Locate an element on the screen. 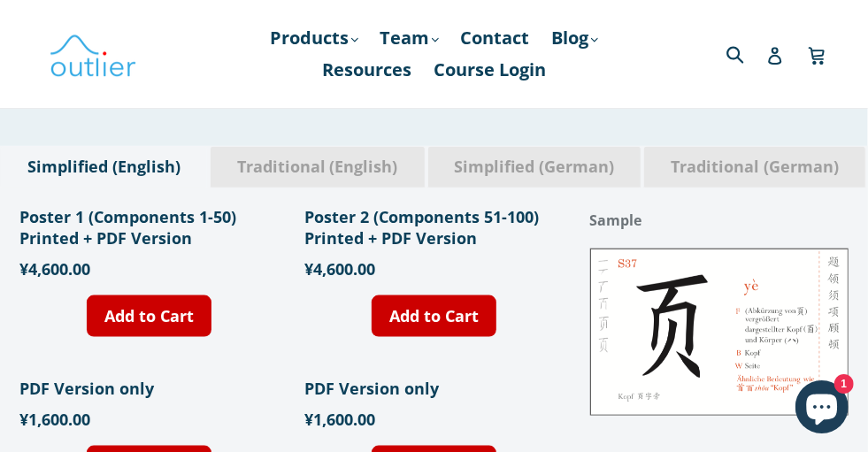 The width and height of the screenshot is (868, 452). inbox-online-store-chat: Shopify online store chat is located at coordinates (822, 408).